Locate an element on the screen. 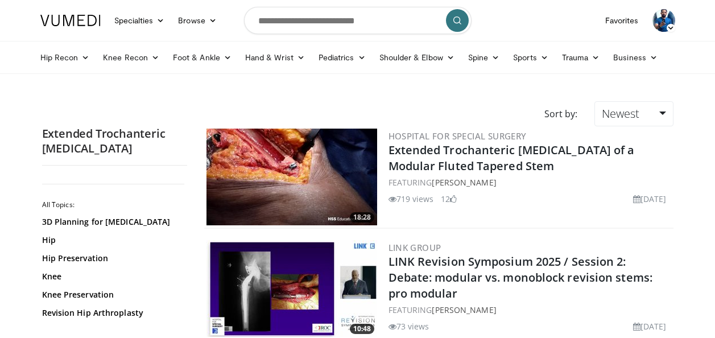 This screenshot has height=338, width=715. a: Hand & Wrist is located at coordinates (275, 57).